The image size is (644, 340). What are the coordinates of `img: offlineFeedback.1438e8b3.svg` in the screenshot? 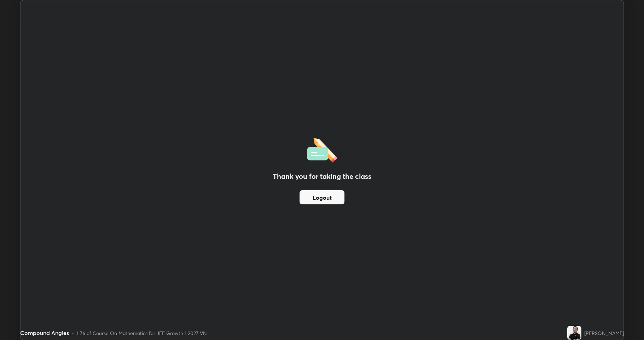 It's located at (322, 149).